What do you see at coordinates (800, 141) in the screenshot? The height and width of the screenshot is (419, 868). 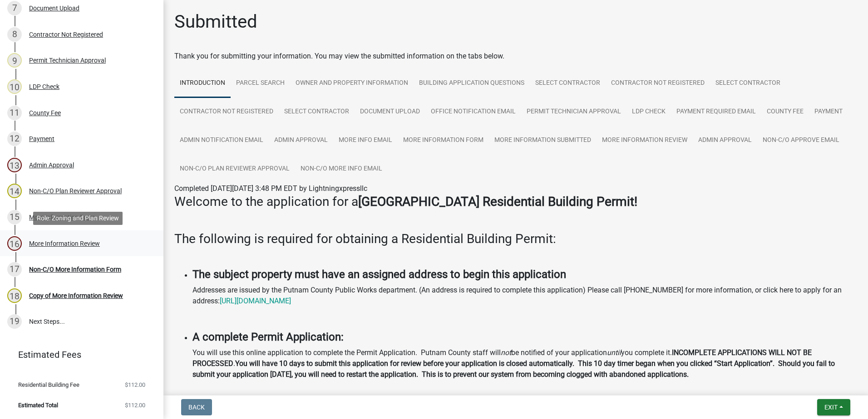 I see `a: Non-C/O Approve Email` at bounding box center [800, 141].